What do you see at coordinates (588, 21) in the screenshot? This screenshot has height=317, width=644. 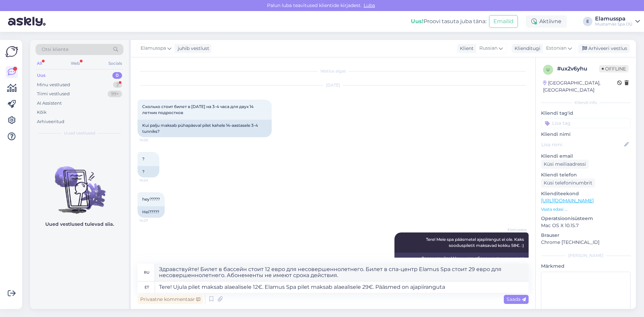 I see `div: E` at bounding box center [588, 21].